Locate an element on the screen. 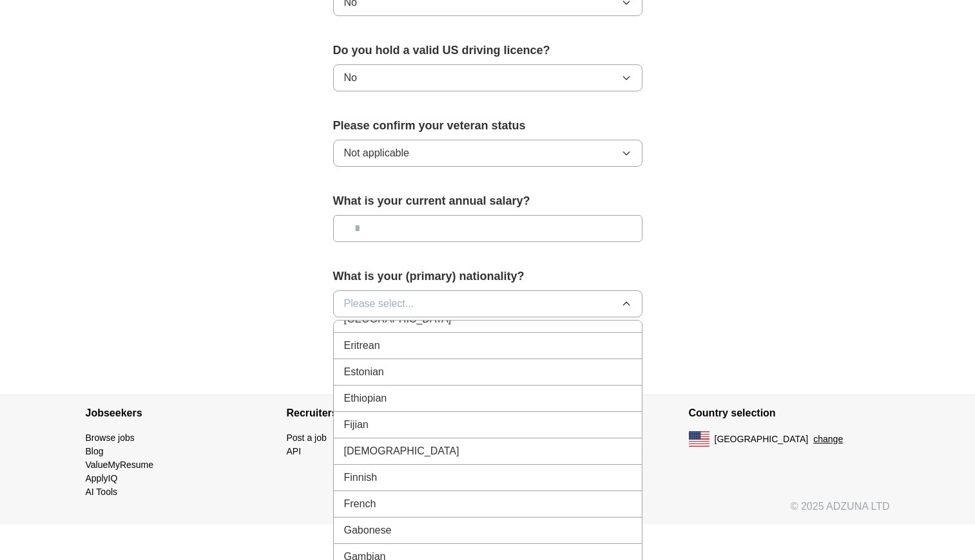  label: What is your (primary) nationality? is located at coordinates (487, 276).